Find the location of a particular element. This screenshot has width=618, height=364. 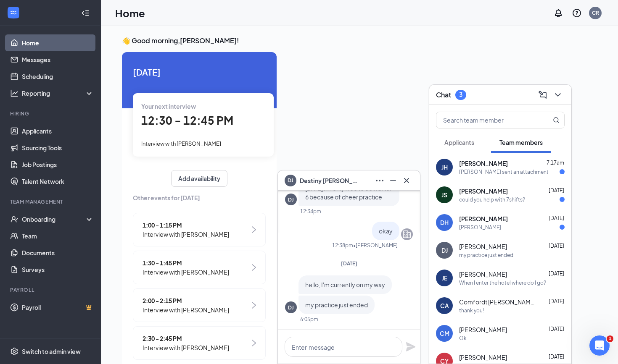

div: thank you! is located at coordinates (471, 310).